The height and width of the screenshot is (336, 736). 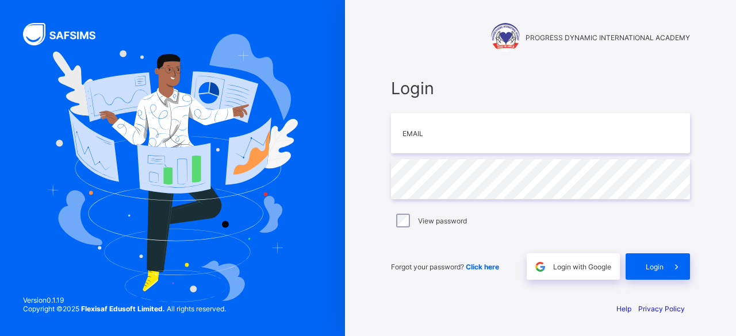 What do you see at coordinates (661, 309) in the screenshot?
I see `a: Privacy Policy` at bounding box center [661, 309].